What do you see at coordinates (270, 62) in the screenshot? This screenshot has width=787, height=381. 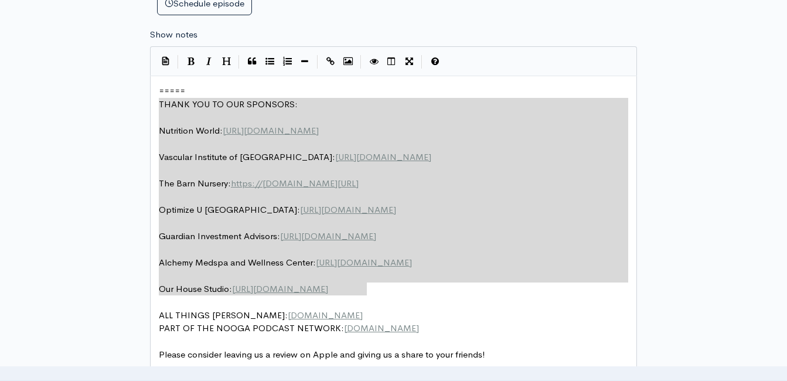 I see `button: Generic List` at bounding box center [270, 62].